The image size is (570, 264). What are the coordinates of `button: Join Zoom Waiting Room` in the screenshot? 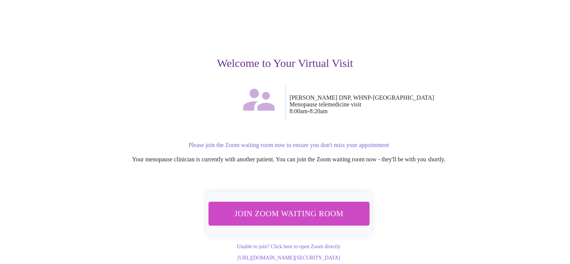 It's located at (289, 213).